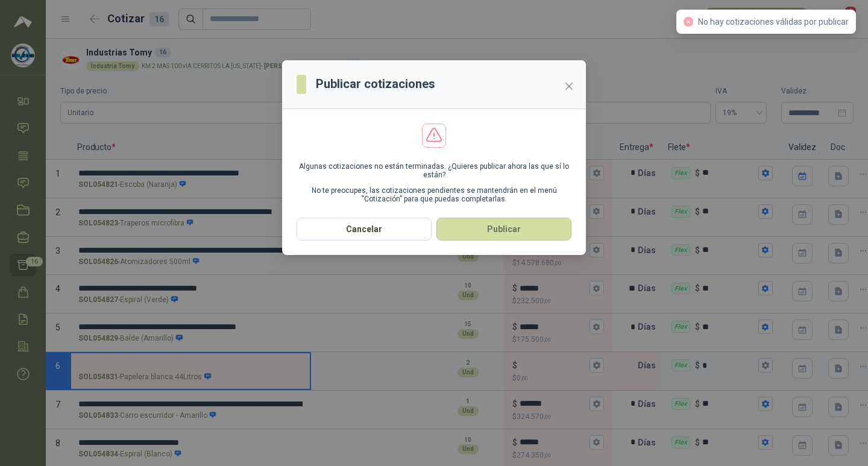 The height and width of the screenshot is (466, 868). Describe the element at coordinates (504, 229) in the screenshot. I see `button: Publicar` at that location.